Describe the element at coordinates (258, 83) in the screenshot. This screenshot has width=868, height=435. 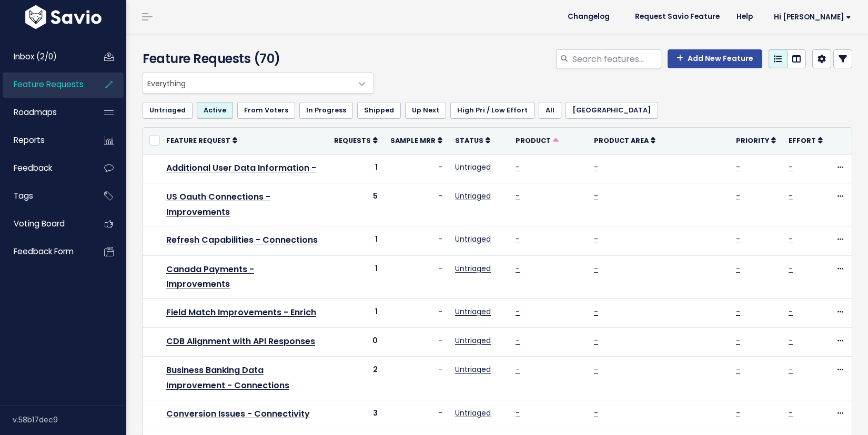
I see `span: Everything` at that location.